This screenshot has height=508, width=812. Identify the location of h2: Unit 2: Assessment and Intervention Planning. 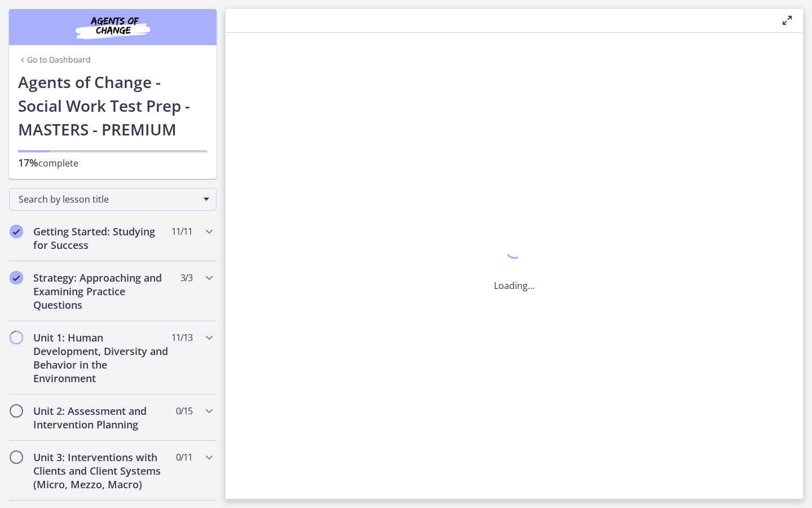
(102, 418).